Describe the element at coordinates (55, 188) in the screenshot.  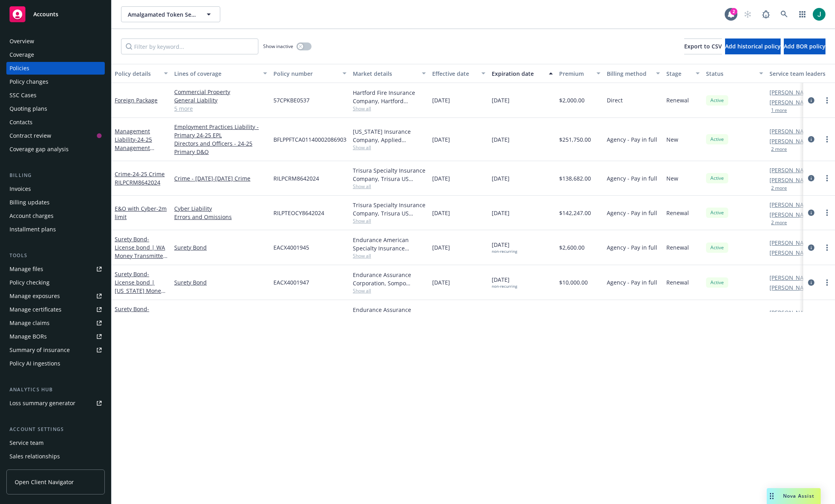
I see `a: Invoices` at that location.